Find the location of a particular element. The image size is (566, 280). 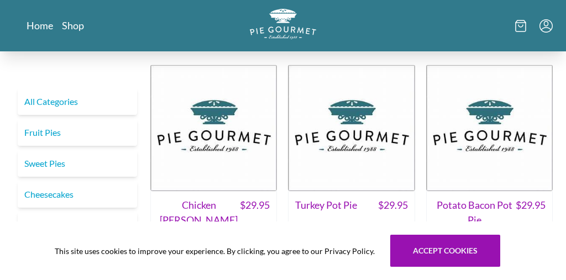

a: All Categories is located at coordinates (77, 102).